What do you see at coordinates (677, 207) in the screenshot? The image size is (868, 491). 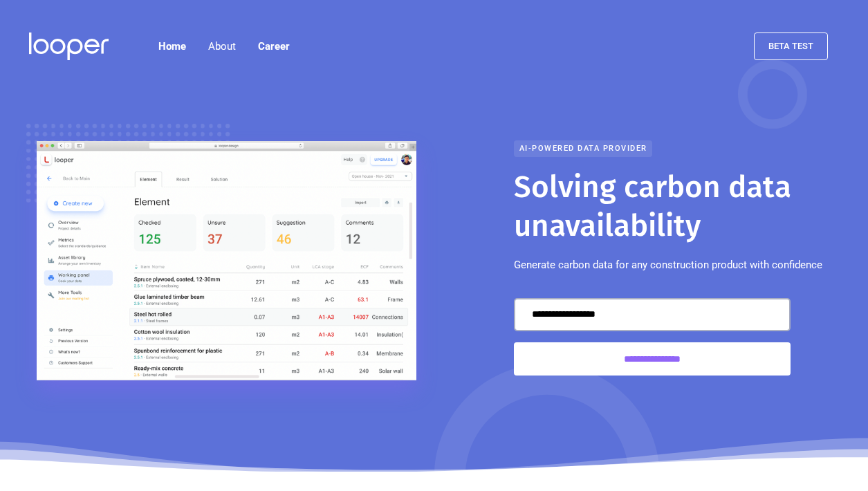 I see `h1: Solving carbon data unavailability` at bounding box center [677, 207].